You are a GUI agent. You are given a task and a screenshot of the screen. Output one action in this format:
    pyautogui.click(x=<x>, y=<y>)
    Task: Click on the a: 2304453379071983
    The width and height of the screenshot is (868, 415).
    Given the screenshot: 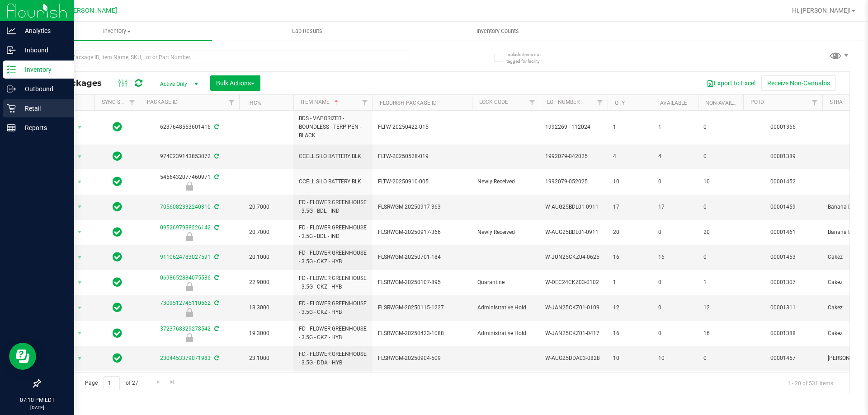 What is the action you would take?
    pyautogui.click(x=186, y=358)
    